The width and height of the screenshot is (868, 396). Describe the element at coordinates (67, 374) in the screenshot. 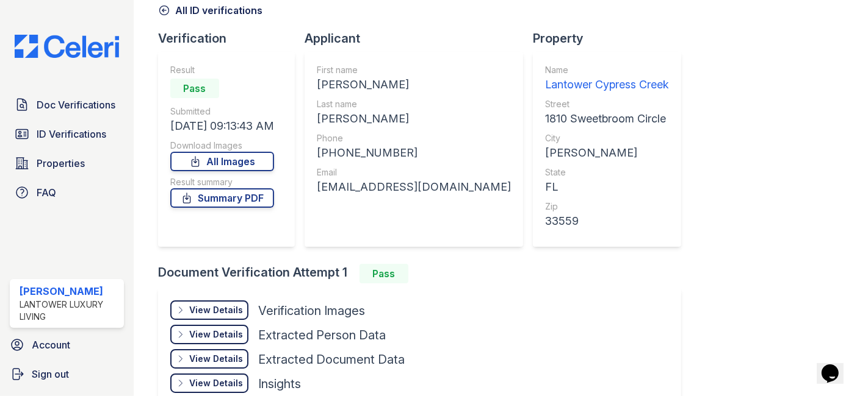

I see `a: Sign out` at that location.